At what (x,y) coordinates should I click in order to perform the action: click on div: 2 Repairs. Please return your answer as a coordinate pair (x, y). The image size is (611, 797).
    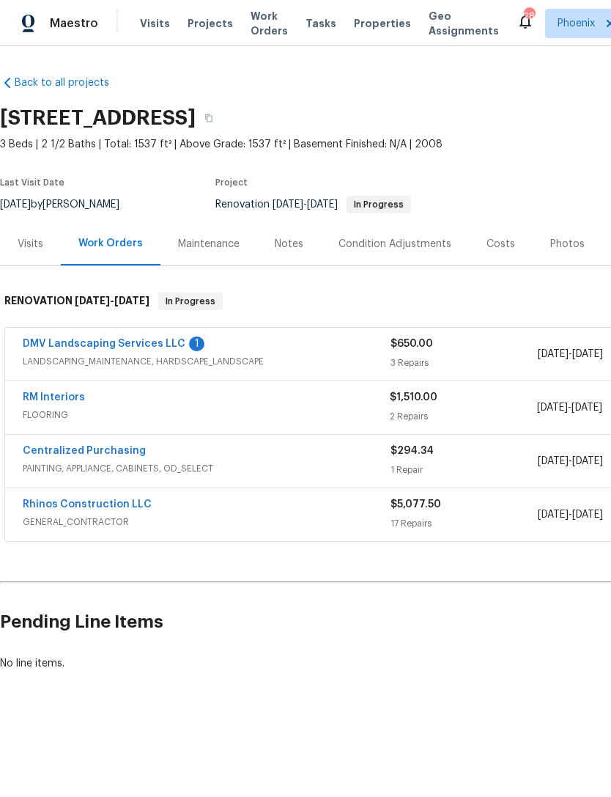
    Looking at the image, I should click on (463, 416).